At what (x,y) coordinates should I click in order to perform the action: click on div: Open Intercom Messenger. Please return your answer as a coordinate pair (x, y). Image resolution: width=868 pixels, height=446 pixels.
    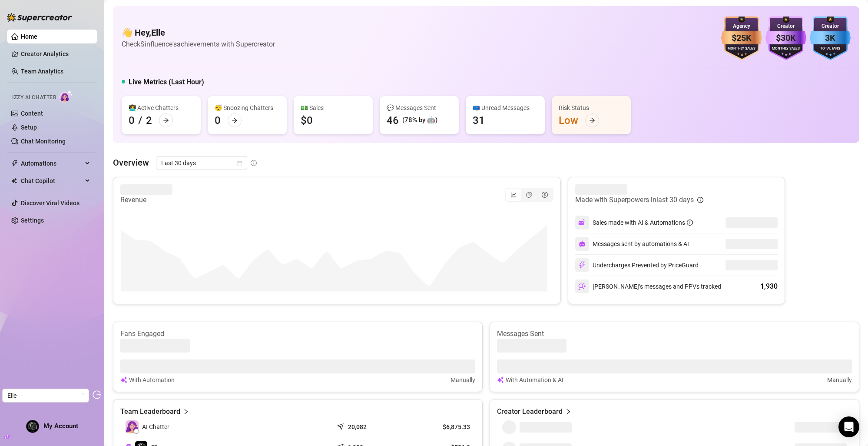
    Looking at the image, I should click on (849, 427).